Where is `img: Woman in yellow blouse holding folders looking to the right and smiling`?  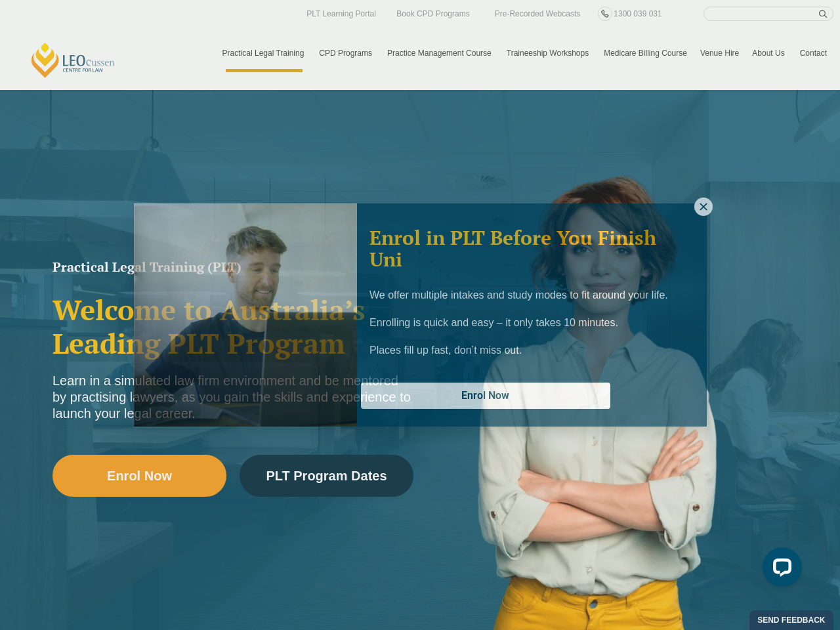
img: Woman in yellow blouse holding folders looking to the right and smiling is located at coordinates (245, 315).